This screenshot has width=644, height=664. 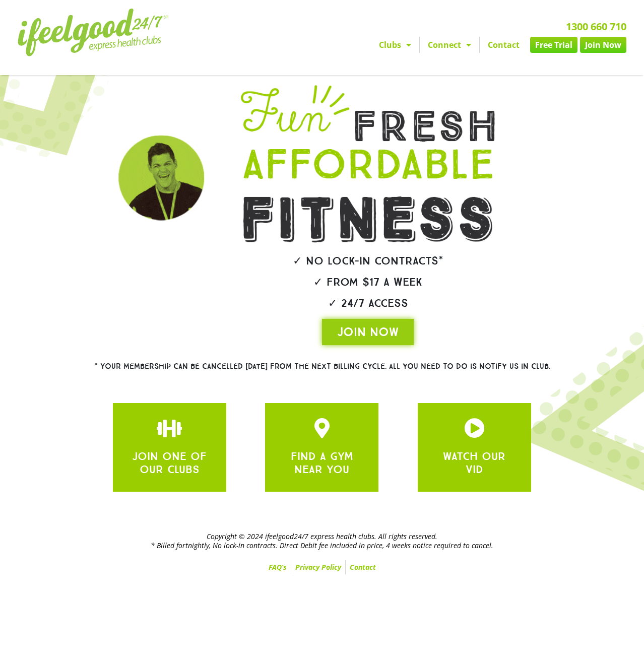 What do you see at coordinates (449, 45) in the screenshot?
I see `a: Connect` at bounding box center [449, 45].